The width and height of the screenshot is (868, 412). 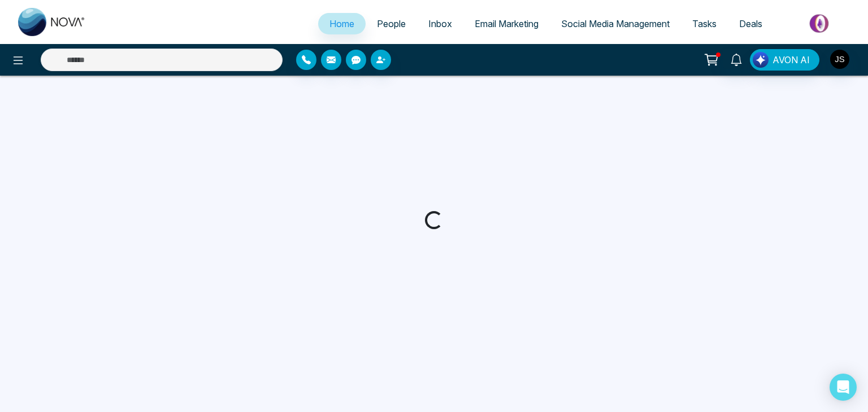 I want to click on img: User Avatar, so click(x=840, y=59).